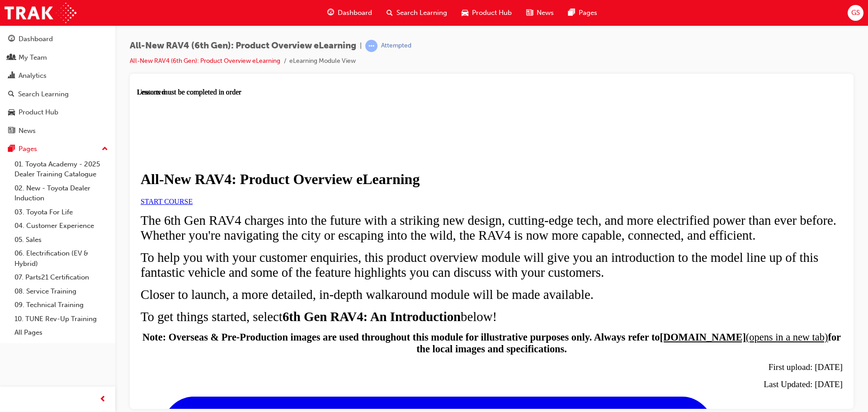 The image size is (868, 412). What do you see at coordinates (61, 332) in the screenshot?
I see `a: All Pages` at bounding box center [61, 332].